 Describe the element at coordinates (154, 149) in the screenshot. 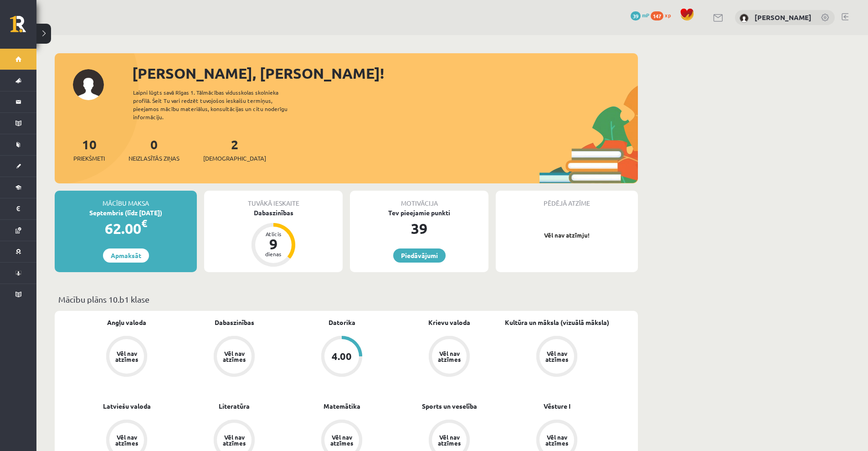

I see `a: 0Neizlasītās ziņas` at that location.